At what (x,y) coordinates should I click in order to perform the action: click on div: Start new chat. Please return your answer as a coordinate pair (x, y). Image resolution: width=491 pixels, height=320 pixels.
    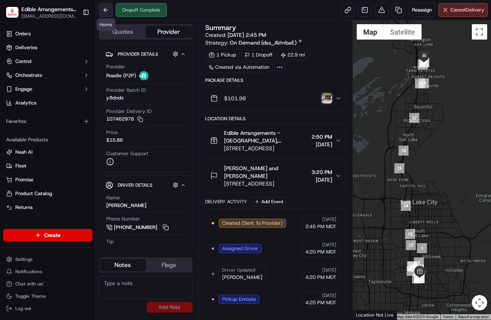
    Looking at the image, I should click on (76, 77).